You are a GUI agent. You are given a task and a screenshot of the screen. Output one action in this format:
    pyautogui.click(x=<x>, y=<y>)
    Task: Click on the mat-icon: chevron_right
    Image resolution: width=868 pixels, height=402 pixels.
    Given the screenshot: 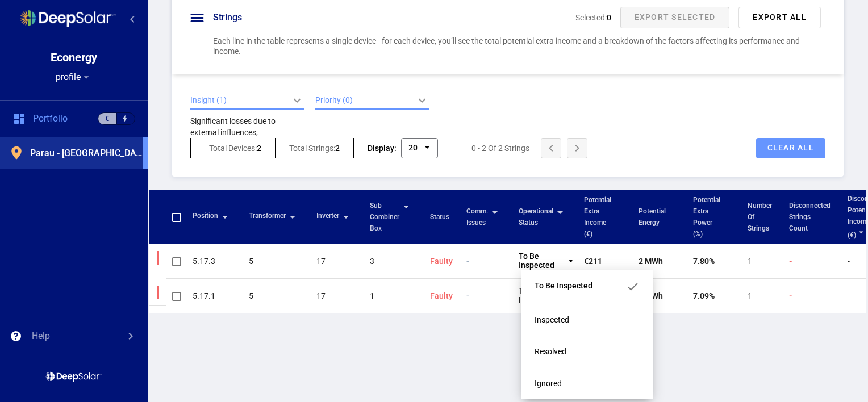 What is the action you would take?
    pyautogui.click(x=131, y=336)
    